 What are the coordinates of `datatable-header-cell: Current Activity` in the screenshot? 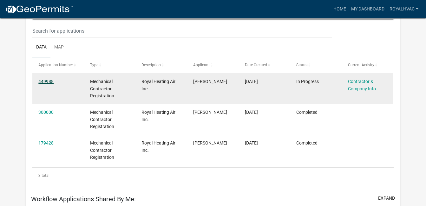 It's located at (368, 65).